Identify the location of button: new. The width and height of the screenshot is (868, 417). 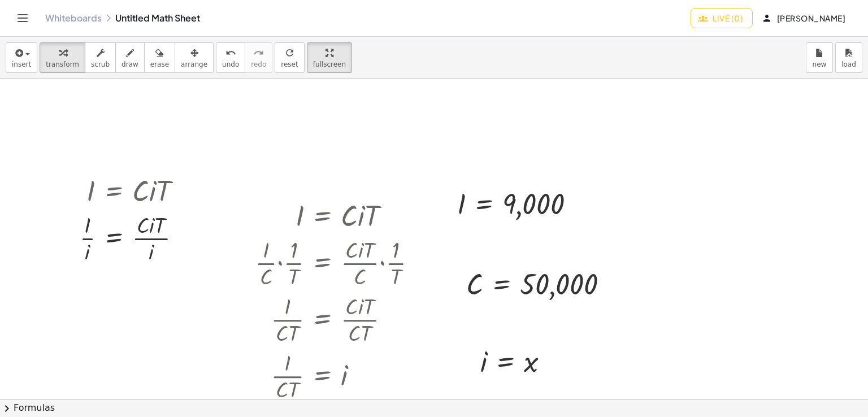
(820, 58).